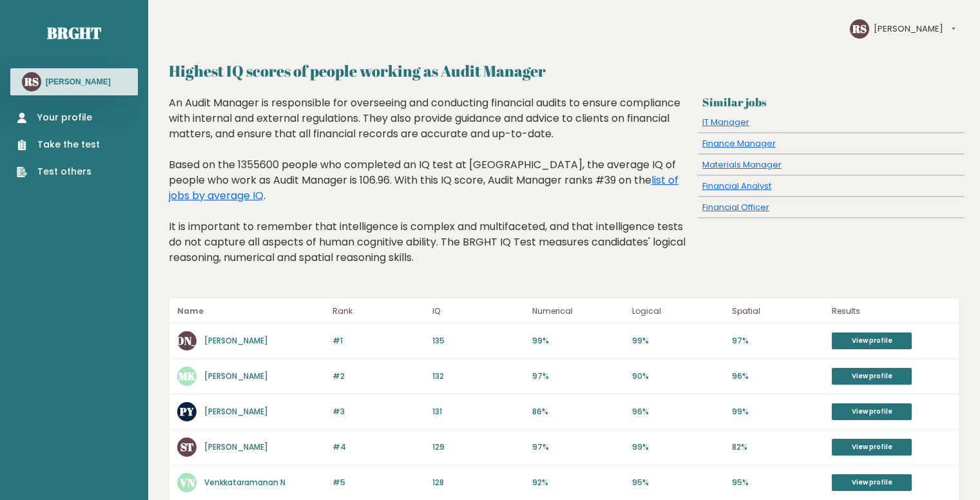  What do you see at coordinates (578, 412) in the screenshot?
I see `p: 86%` at bounding box center [578, 412].